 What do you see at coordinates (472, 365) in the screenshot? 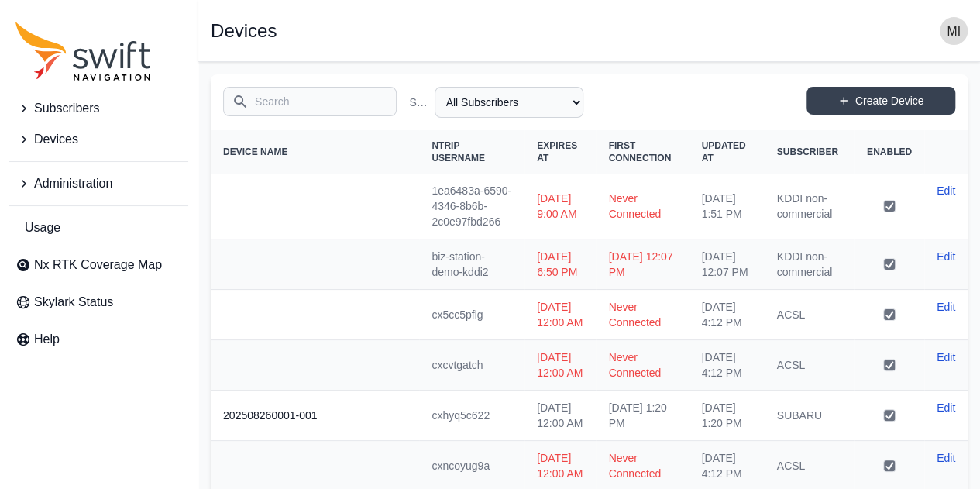
I see `td: cxcvtgatch` at bounding box center [472, 365].